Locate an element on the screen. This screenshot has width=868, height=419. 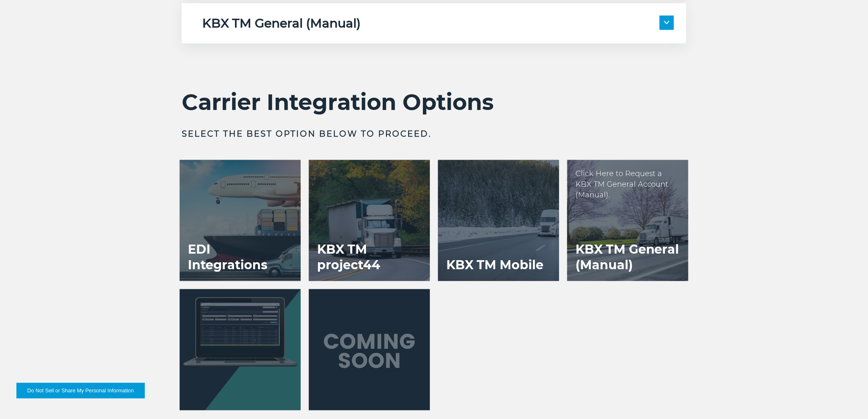
h3: KBX TM General (Manual) is located at coordinates (627, 257).